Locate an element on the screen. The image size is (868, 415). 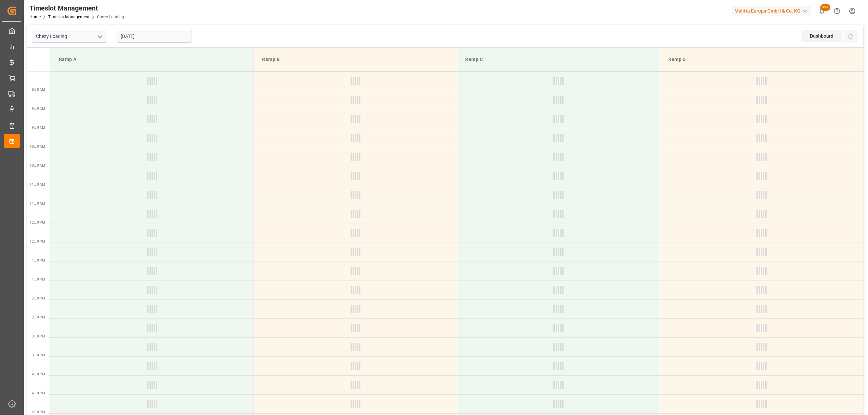
span: 1:30 PM is located at coordinates (38, 279).